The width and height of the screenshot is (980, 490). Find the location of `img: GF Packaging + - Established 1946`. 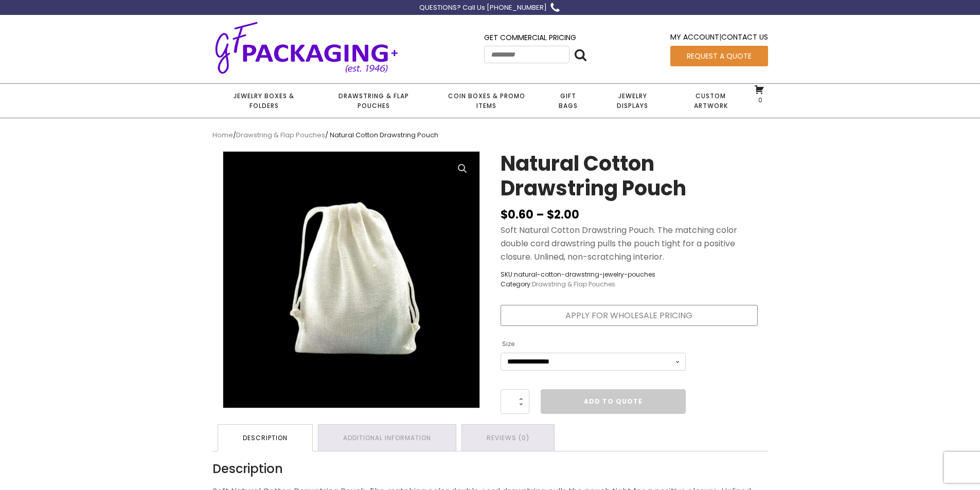

img: GF Packaging + - Established 1946 is located at coordinates (307, 47).